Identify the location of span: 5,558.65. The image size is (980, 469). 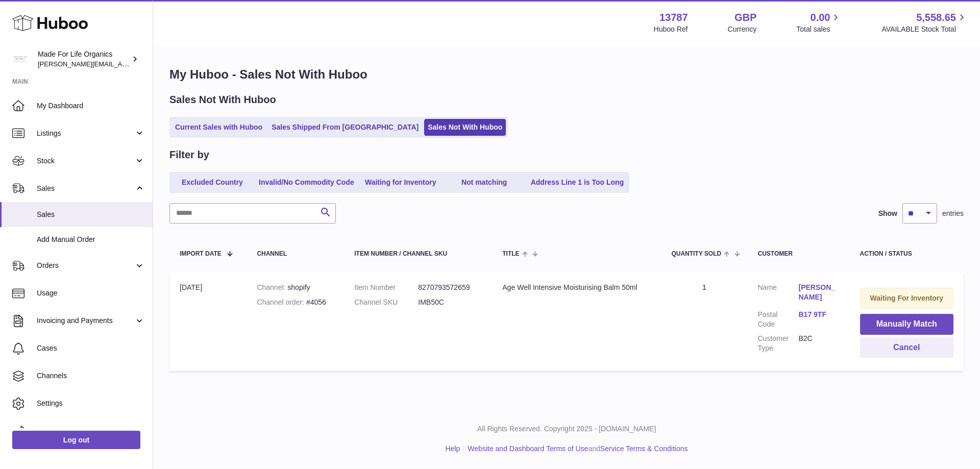
(936, 17).